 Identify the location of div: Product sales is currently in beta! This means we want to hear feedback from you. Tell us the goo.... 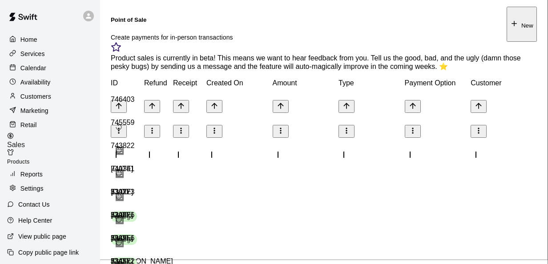
(324, 62).